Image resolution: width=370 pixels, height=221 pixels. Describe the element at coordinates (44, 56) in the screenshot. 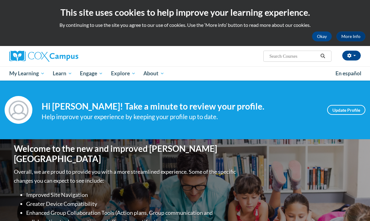

I see `img: Cox Campus` at that location.